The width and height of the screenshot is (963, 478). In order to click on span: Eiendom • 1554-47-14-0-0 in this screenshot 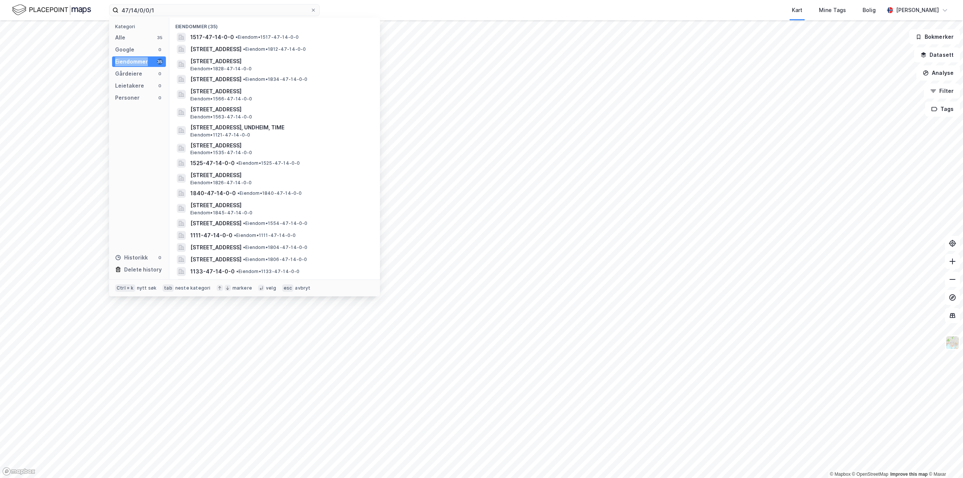, I will do `click(275, 223)`.